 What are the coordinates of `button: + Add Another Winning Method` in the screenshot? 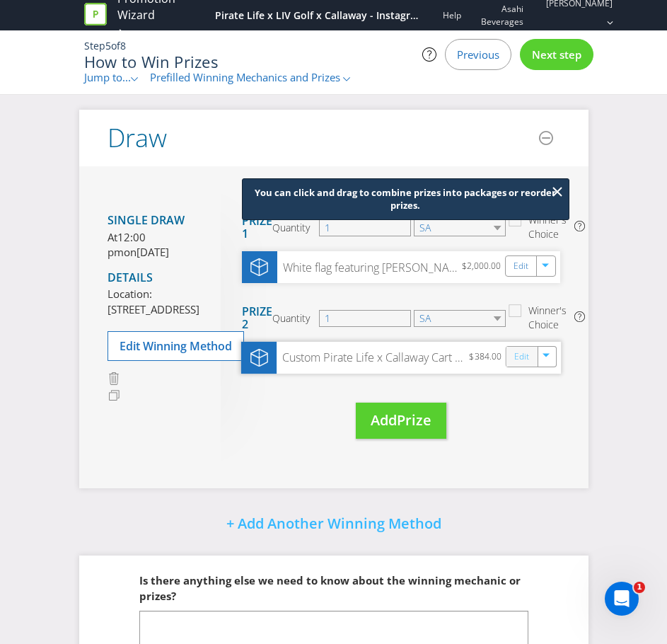 It's located at (334, 524).